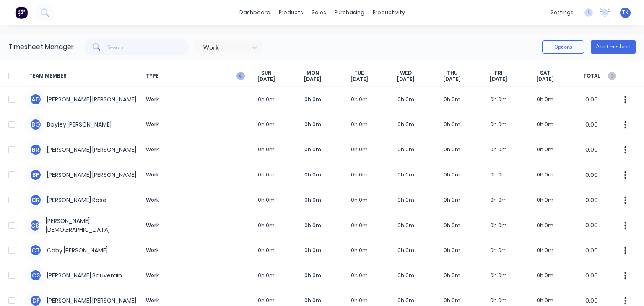 This screenshot has height=306, width=644. Describe the element at coordinates (389, 12) in the screenshot. I see `div: productivity` at that location.